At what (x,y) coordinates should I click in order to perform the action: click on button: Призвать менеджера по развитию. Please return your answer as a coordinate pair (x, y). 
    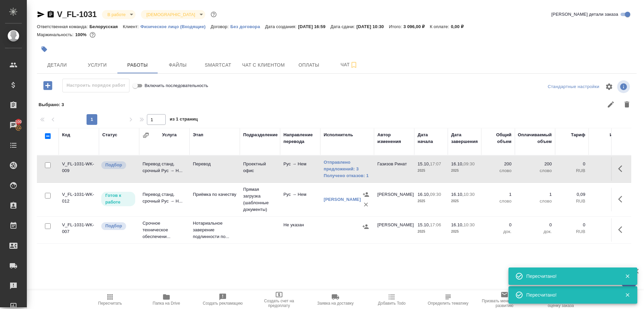
    Looking at the image, I should click on (504, 300).